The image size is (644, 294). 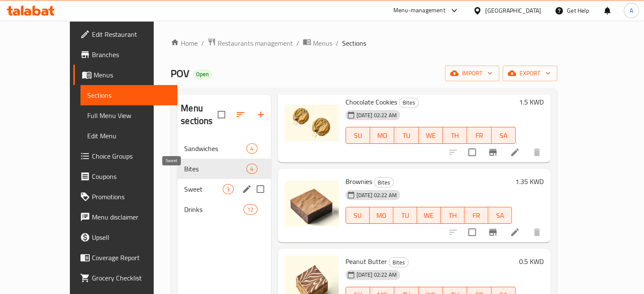 What do you see at coordinates (128, 116) in the screenshot?
I see `span: Full Menu View` at bounding box center [128, 116].